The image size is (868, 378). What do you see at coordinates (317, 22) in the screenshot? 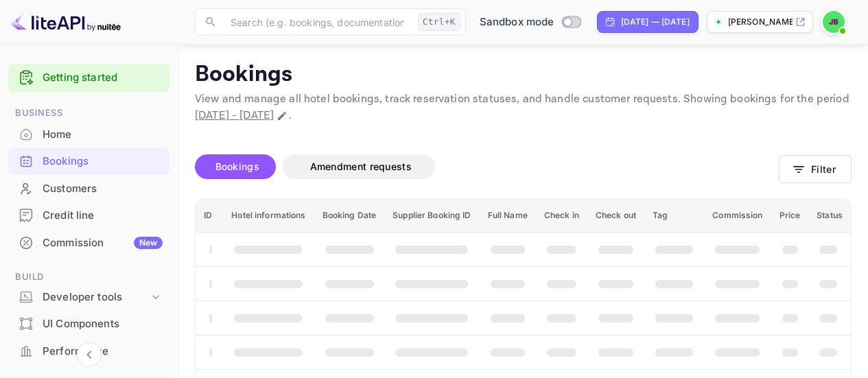
I see `input: Search (e.g. bookings, documentation)` at bounding box center [317, 22].